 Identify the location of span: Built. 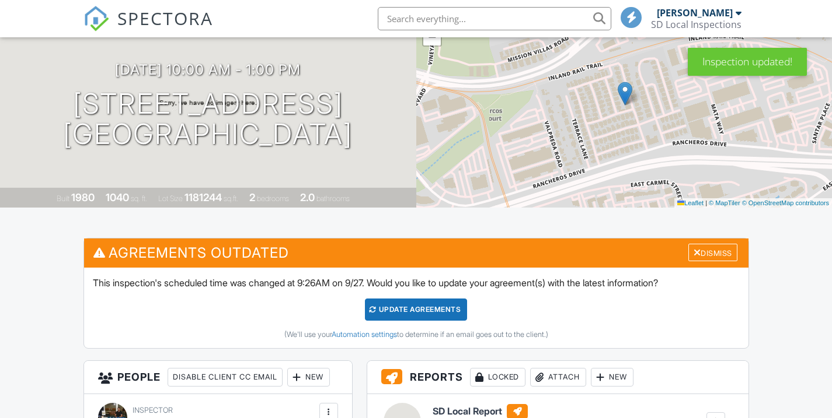
(63, 198).